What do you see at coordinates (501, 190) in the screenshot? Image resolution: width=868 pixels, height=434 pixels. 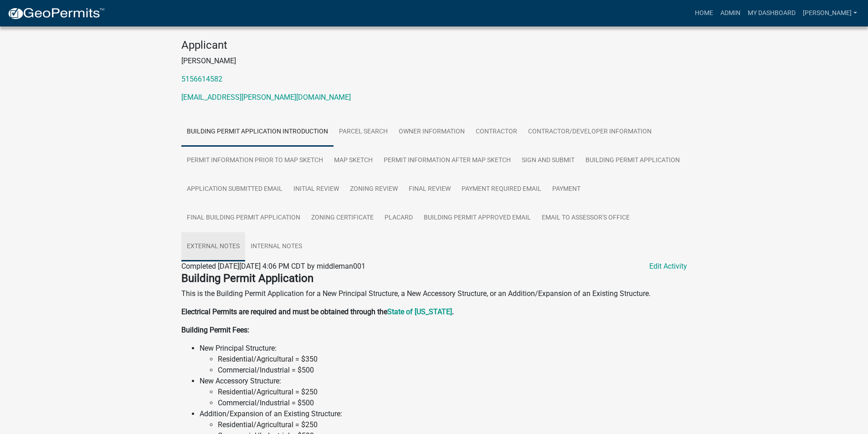 I see `a: Payment Required Email` at bounding box center [501, 190].